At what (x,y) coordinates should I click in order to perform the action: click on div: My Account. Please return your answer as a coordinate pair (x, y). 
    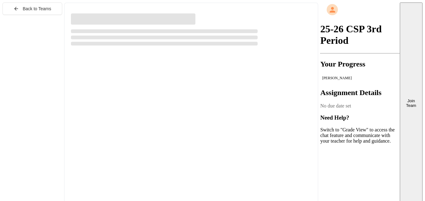
    Looking at the image, I should click on (360, 10).